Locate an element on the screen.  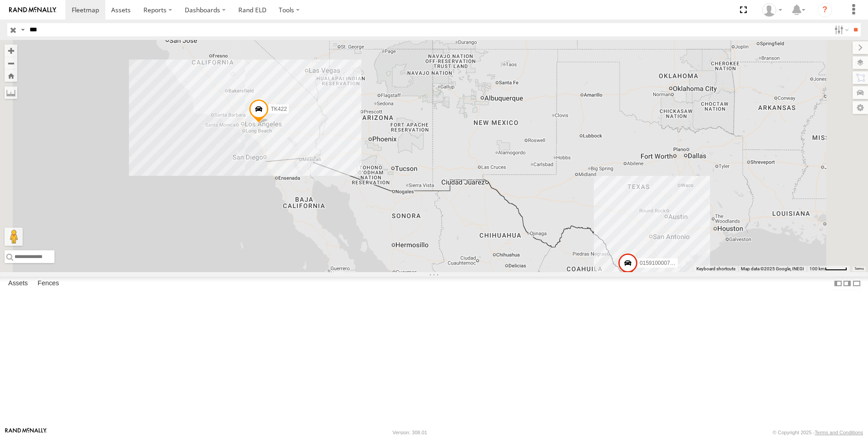
button: Zoom Home is located at coordinates (11, 76).